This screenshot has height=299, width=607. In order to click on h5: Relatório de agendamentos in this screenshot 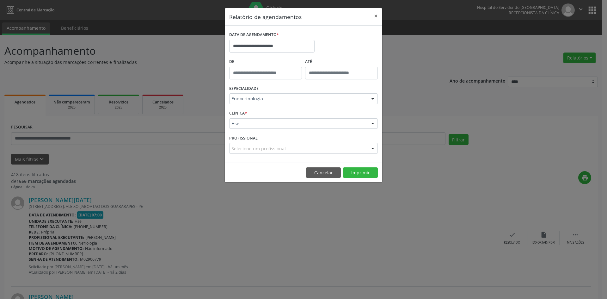, I will do `click(265, 17)`.